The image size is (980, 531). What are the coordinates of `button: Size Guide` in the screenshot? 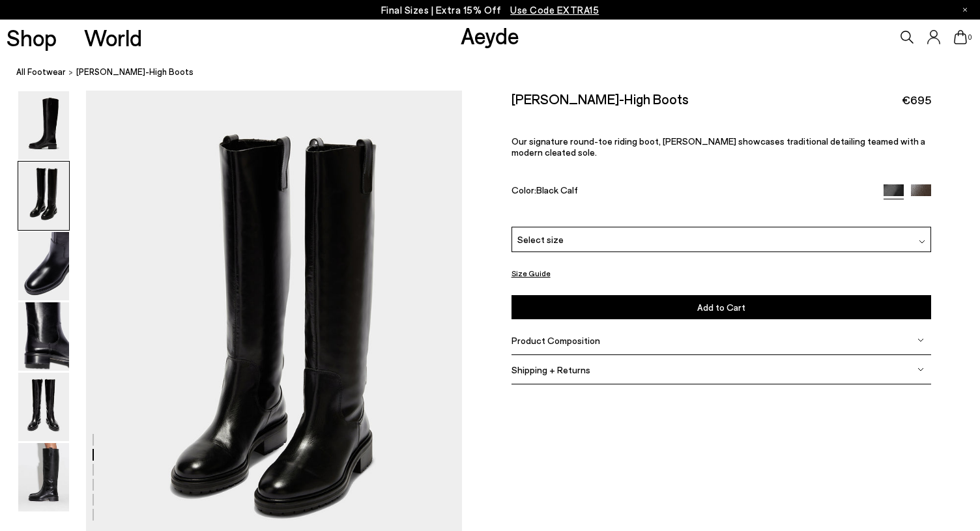 It's located at (531, 273).